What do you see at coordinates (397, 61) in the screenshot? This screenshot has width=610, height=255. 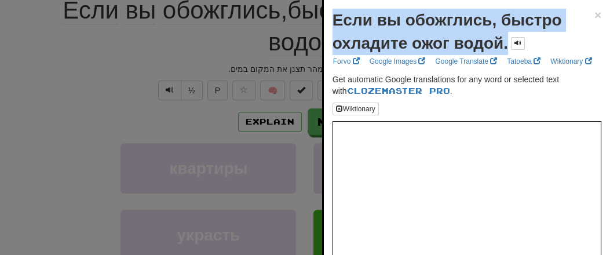 I see `a: Google Images` at bounding box center [397, 61].